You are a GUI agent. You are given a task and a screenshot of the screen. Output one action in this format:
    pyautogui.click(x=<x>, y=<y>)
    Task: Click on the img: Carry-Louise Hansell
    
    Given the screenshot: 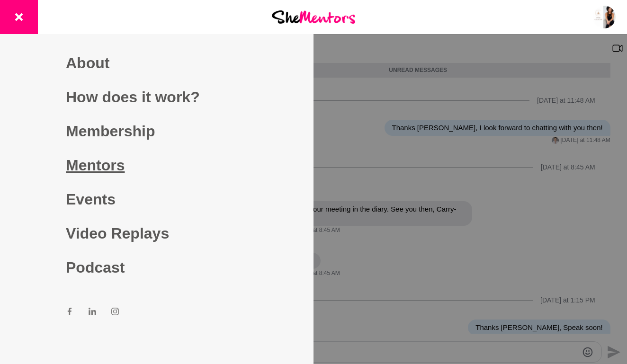 What is the action you would take?
    pyautogui.click(x=604, y=17)
    